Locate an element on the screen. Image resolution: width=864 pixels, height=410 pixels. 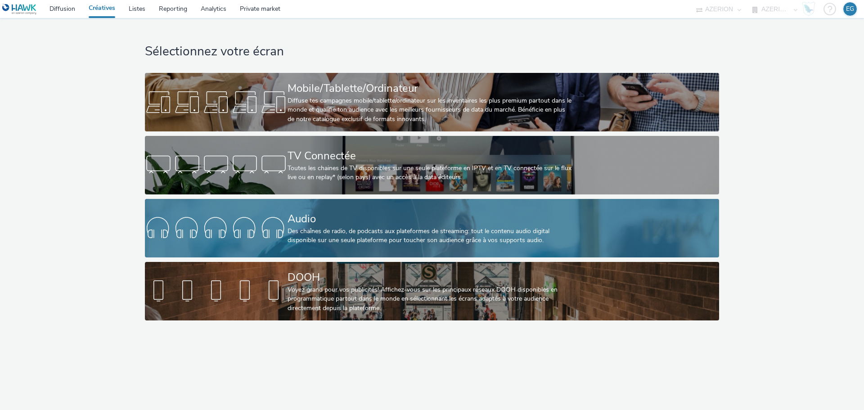
div: EG is located at coordinates (850, 9).